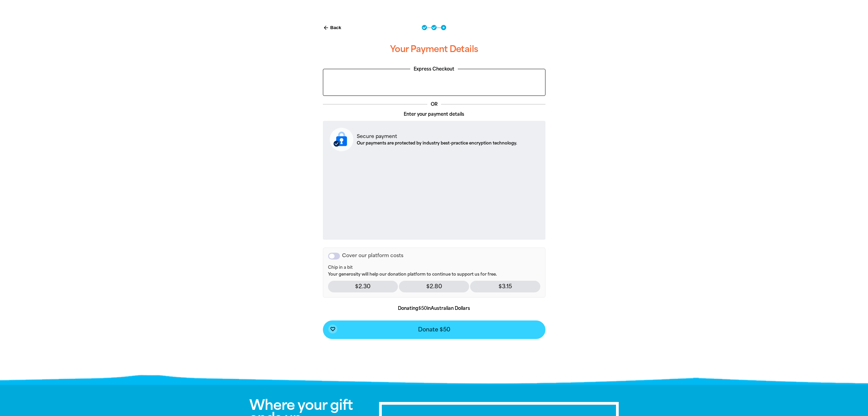 This screenshot has height=416, width=868. I want to click on button: Back, so click(332, 27).